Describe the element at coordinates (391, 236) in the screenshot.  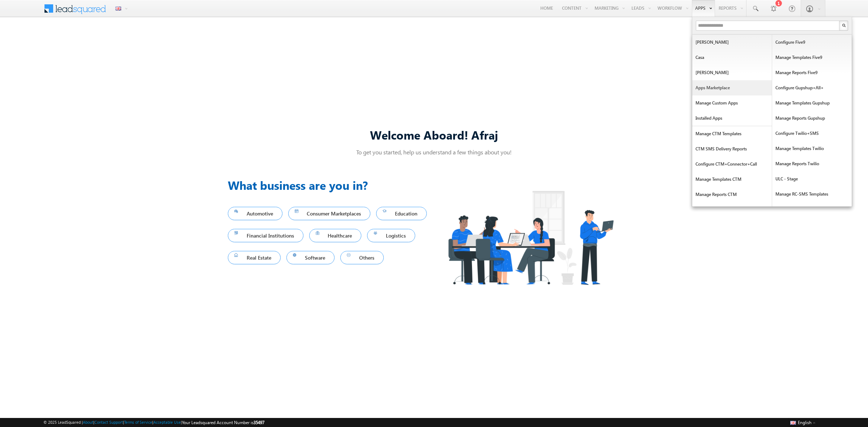
I see `span: Logistics` at that location.